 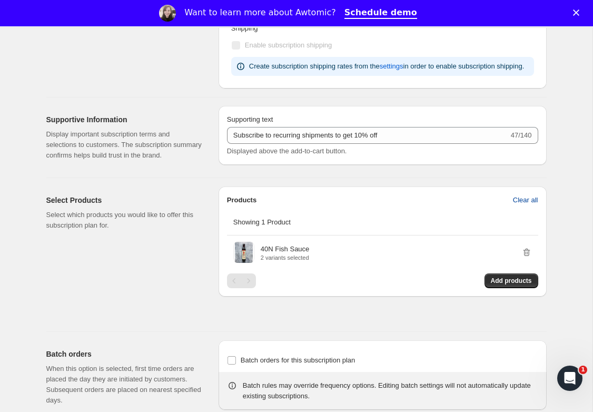 I want to click on p: When this option is selected, first time orders are placed the day they are initiated by customer..., so click(x=124, y=385).